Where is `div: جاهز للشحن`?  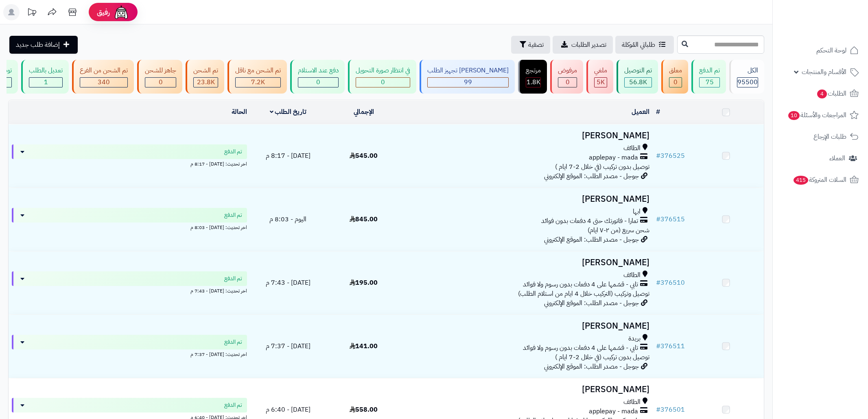
div: جاهز للشحن is located at coordinates (161, 71).